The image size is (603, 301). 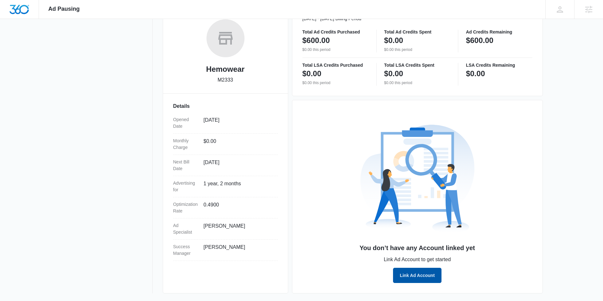 I want to click on div: Monthly Charge$0.00, so click(x=225, y=144).